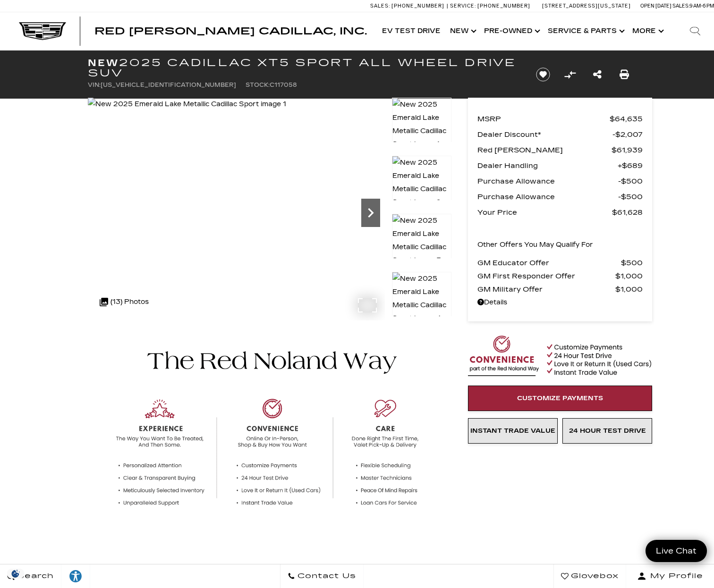 Image resolution: width=714 pixels, height=588 pixels. I want to click on img: Cadillac Dark Logo with Cadillac White Text, so click(43, 31).